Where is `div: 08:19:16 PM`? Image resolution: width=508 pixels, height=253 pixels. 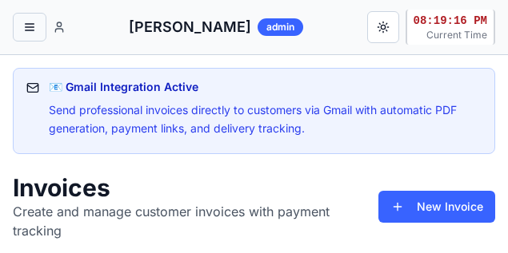
div: 08:19:16 PM is located at coordinates (450, 21).